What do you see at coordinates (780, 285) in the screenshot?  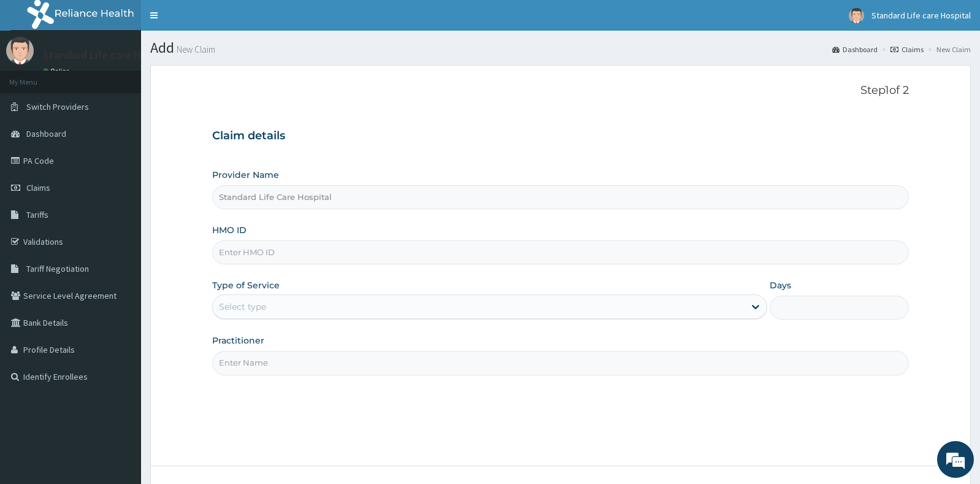 I see `label: Days` at bounding box center [780, 285].